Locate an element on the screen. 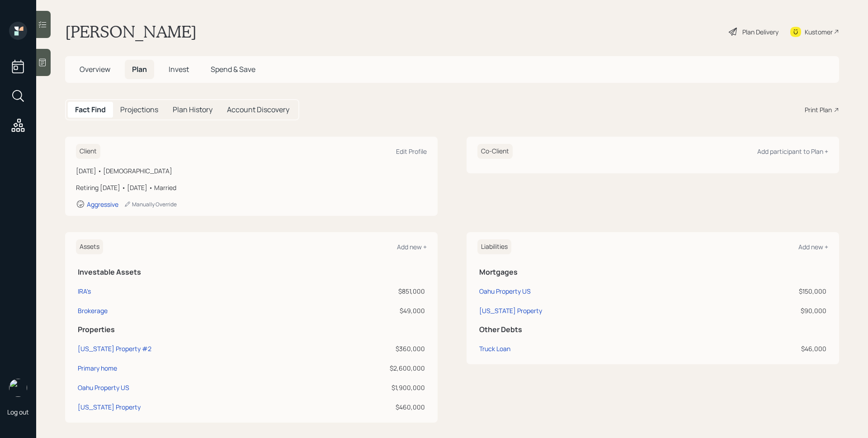 This screenshot has width=868, height=438. div: Plan Delivery is located at coordinates (760, 32).